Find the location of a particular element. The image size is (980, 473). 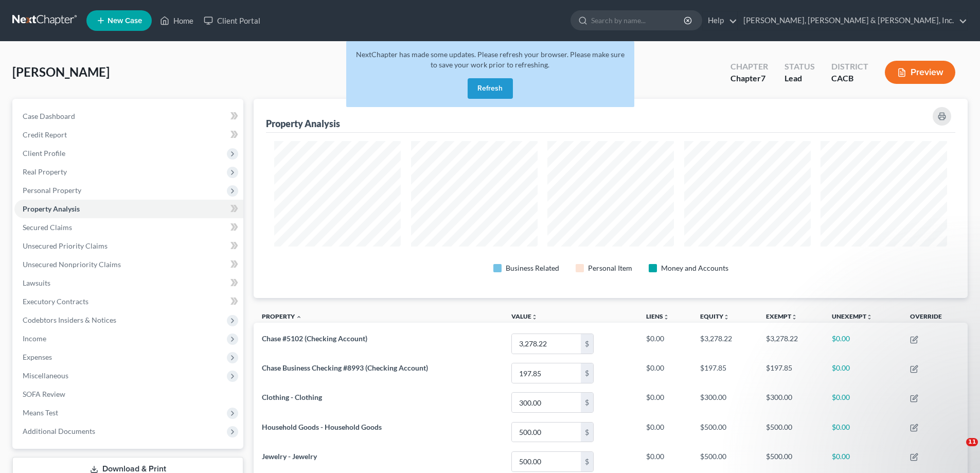

div: Money and Accounts is located at coordinates (695, 268).